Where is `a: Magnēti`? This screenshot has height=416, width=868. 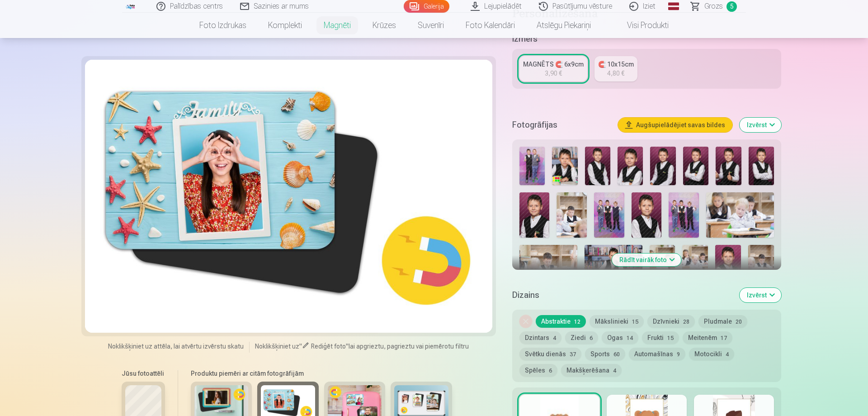 a: Magnēti is located at coordinates (338, 25).